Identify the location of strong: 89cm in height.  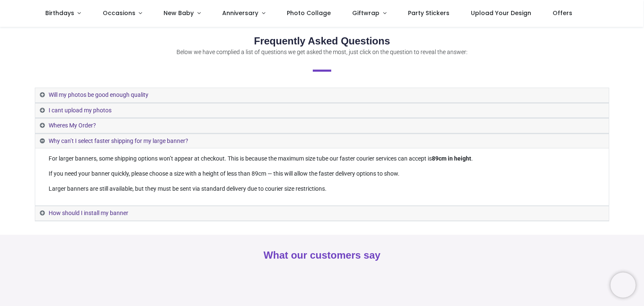
(452, 158).